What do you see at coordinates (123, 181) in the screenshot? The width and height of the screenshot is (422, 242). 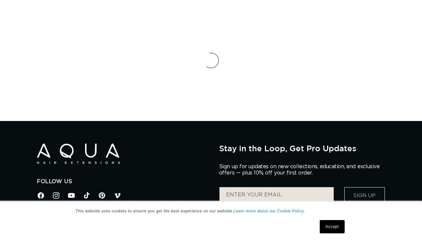 I see `h2: Follow Us` at bounding box center [123, 181].